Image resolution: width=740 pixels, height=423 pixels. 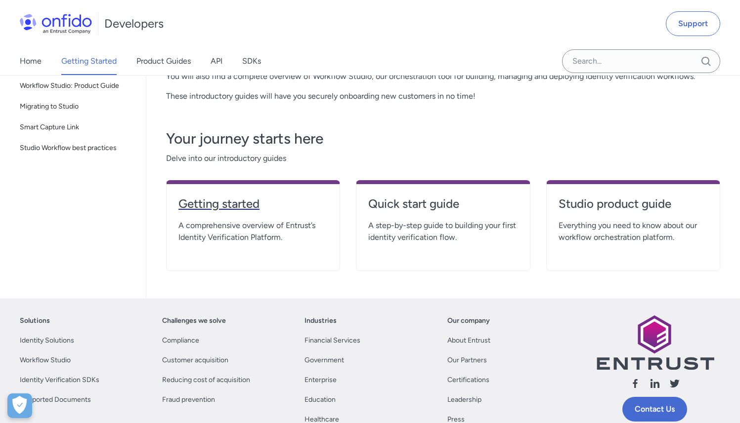 I want to click on span: Smart Capture Link, so click(x=77, y=127).